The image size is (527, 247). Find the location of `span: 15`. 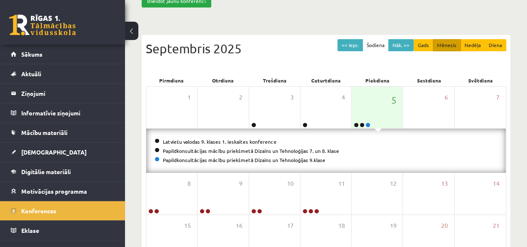

span: 15 is located at coordinates (188, 226).